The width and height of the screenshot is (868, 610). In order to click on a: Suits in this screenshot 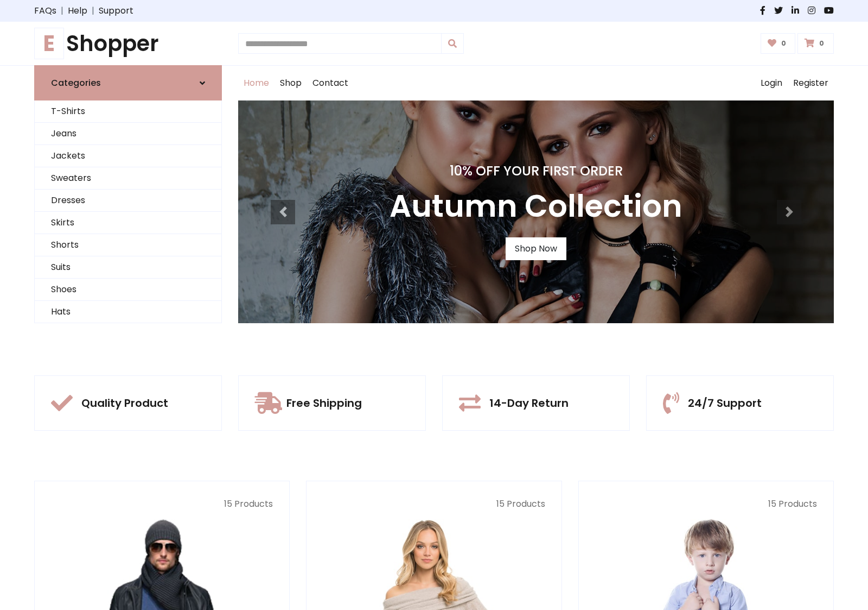, I will do `click(128, 267)`.